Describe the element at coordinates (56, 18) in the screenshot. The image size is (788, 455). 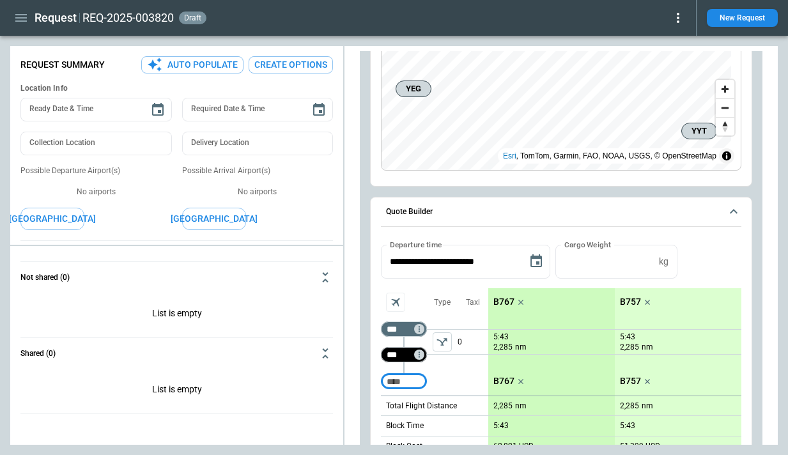
I see `h1: Request` at that location.